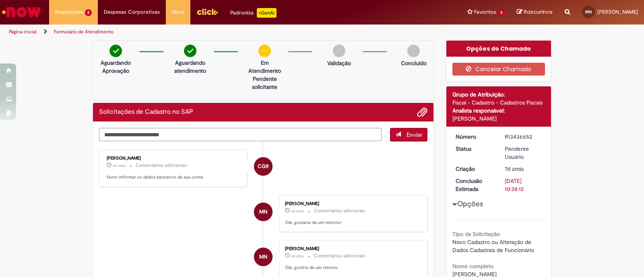 Image resolution: width=644 pixels, height=277 pixels. Describe the element at coordinates (174, 177) in the screenshot. I see `p: favor informar os dados bancarios da sua conta` at that location.